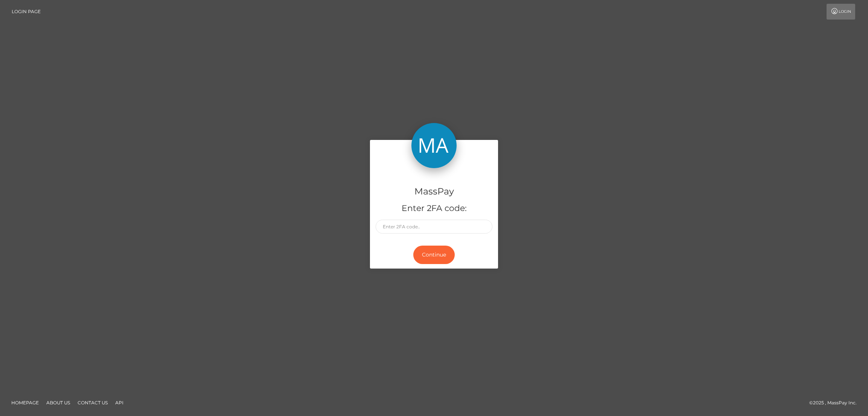 Image resolution: width=868 pixels, height=416 pixels. What do you see at coordinates (835, 404) in the screenshot?
I see `div: © 2025 , MassPay Inc.` at bounding box center [835, 404].